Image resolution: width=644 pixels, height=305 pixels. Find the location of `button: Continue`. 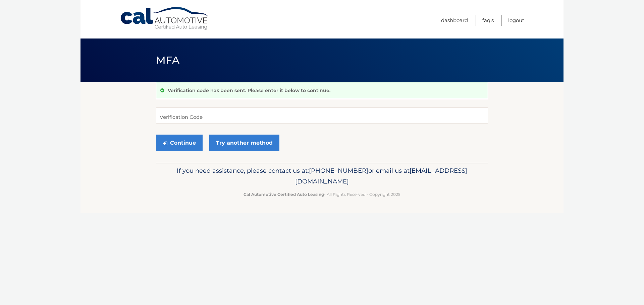

button: Continue is located at coordinates (179, 143).